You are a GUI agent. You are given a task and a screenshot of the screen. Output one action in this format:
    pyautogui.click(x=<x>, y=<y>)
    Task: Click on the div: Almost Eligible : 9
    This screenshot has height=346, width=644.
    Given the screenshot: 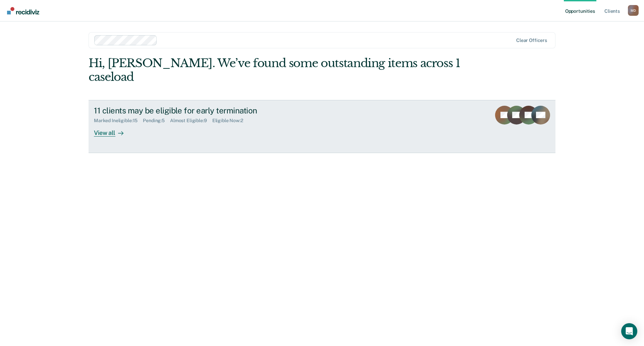 What is the action you would take?
    pyautogui.click(x=191, y=121)
    